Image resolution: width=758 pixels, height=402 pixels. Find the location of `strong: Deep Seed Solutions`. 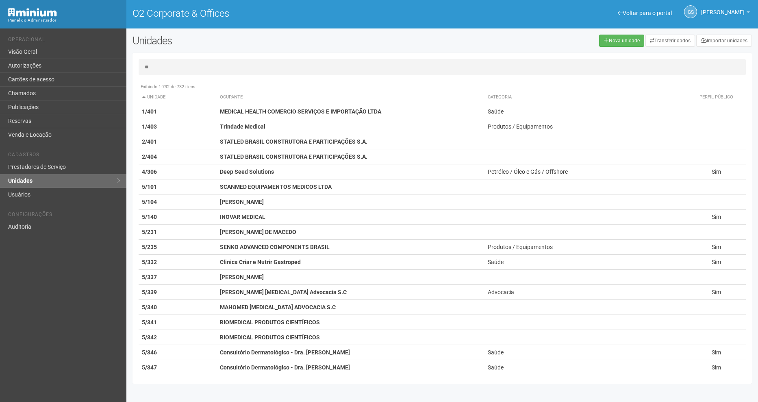

strong: Deep Seed Solutions is located at coordinates (247, 171).